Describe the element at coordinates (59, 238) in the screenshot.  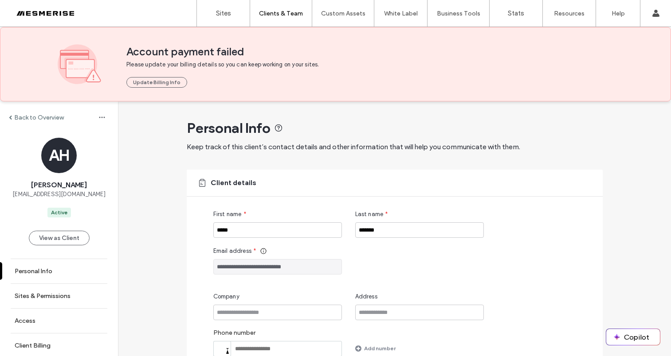
I see `button: View as Client` at that location.